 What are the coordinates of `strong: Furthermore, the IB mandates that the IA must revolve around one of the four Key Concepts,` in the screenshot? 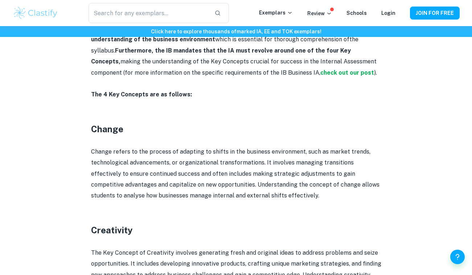 It's located at (221, 56).